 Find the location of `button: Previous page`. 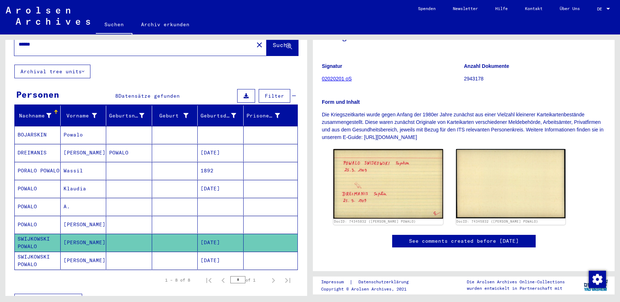

button: Previous page is located at coordinates (223, 280).